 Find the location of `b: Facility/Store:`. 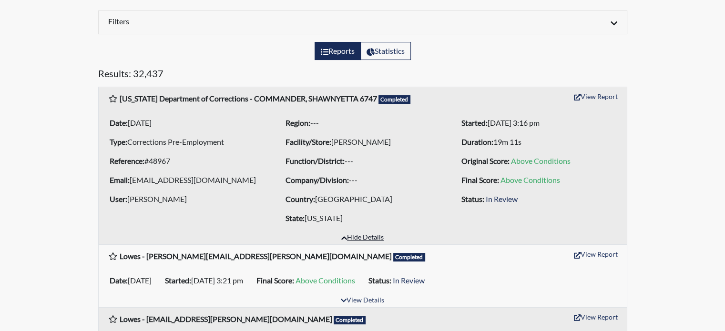

b: Facility/Store: is located at coordinates (308, 141).